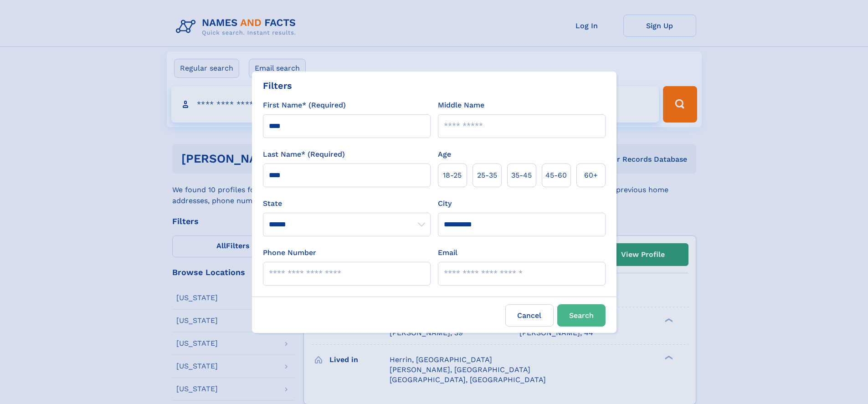 The width and height of the screenshot is (868, 404). I want to click on span: 45‑60, so click(557, 176).